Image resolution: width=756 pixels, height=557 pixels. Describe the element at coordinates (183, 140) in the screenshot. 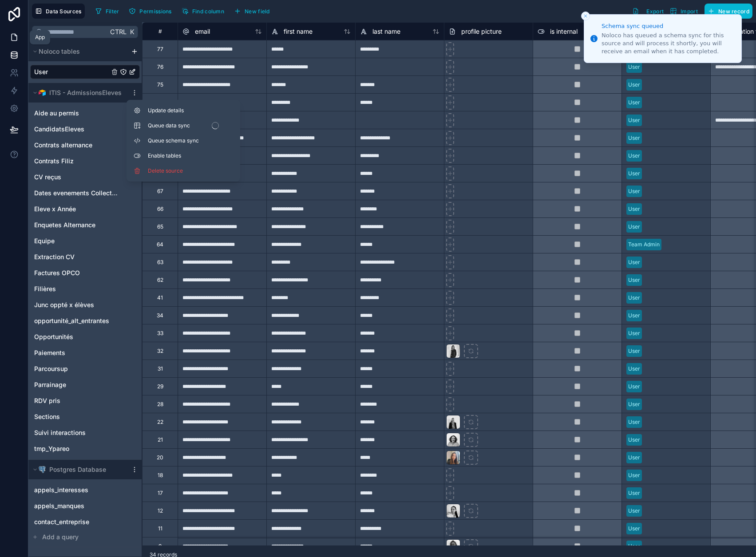

I see `button: Queue schema sync` at that location.